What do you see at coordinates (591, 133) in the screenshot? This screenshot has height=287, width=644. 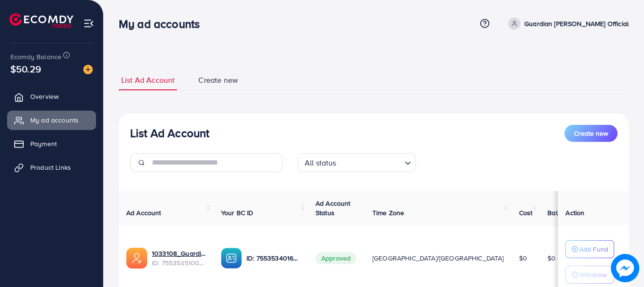 I see `button: Create new` at bounding box center [591, 133].